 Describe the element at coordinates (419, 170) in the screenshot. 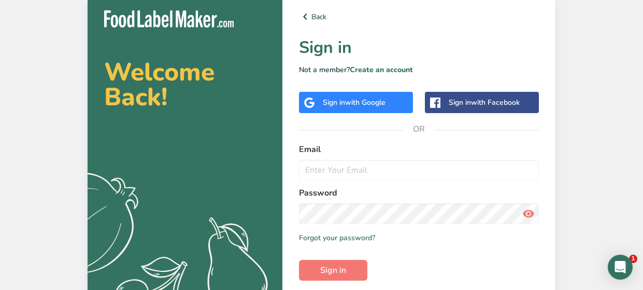

I see `input: Enter Your Email` at that location.